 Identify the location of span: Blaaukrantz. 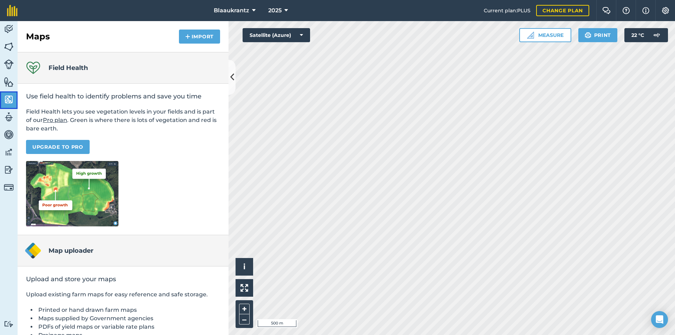
(231, 11).